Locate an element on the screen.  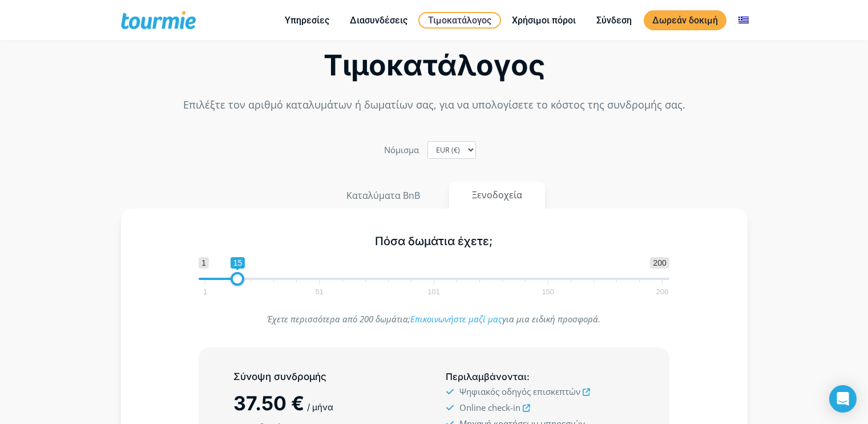
span: Ψηφιακός οδηγός επισκεπτών is located at coordinates (520, 392).